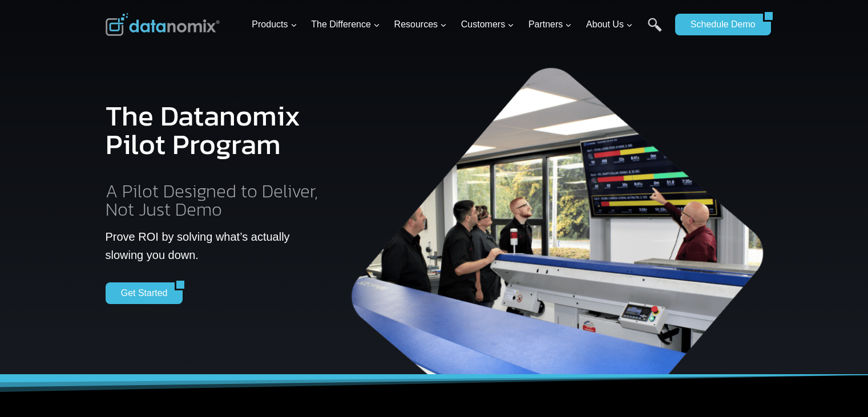  I want to click on span: Customers, so click(487, 24).